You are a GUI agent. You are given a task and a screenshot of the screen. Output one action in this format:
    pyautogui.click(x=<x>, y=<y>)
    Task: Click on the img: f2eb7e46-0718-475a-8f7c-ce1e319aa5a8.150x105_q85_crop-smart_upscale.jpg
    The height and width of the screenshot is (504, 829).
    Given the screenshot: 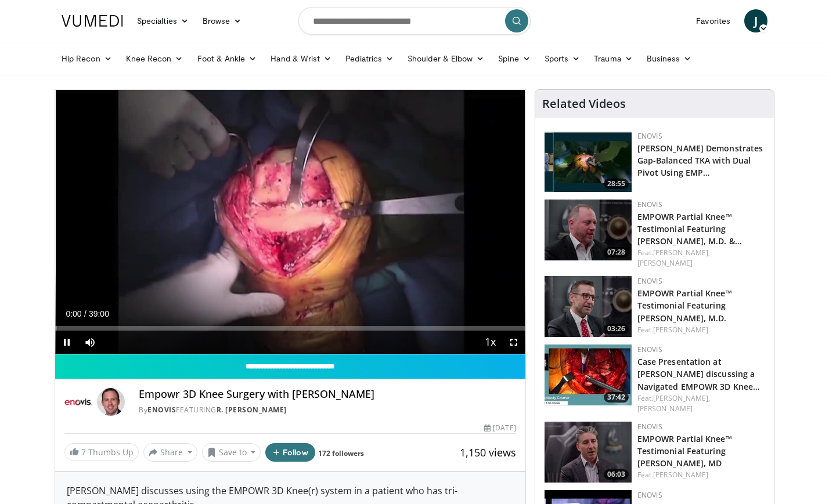 What is the action you would take?
    pyautogui.click(x=588, y=161)
    